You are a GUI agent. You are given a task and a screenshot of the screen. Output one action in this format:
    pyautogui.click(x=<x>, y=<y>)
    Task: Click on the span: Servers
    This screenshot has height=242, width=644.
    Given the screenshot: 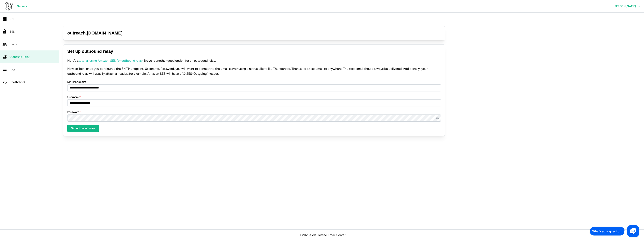 What is the action you would take?
    pyautogui.click(x=22, y=6)
    